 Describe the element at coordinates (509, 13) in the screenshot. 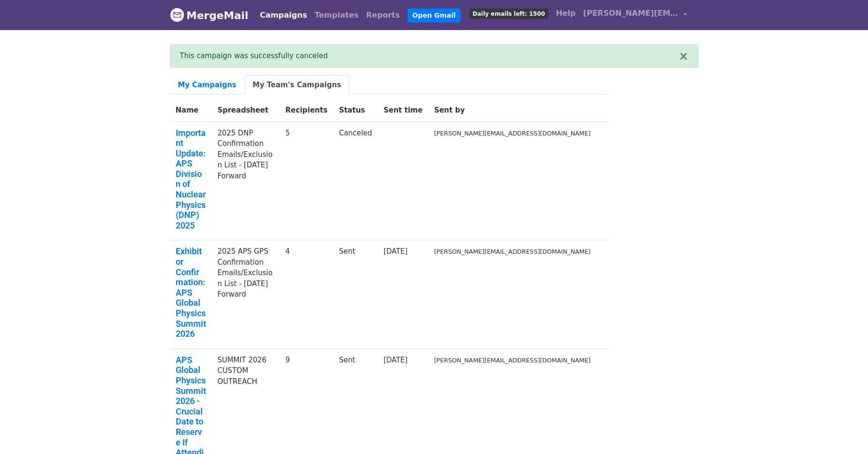

I see `a: Daily emails left: 1500` at that location.